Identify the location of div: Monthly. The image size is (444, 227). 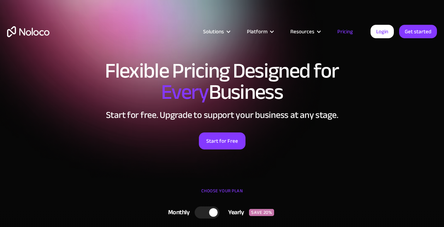
(177, 212).